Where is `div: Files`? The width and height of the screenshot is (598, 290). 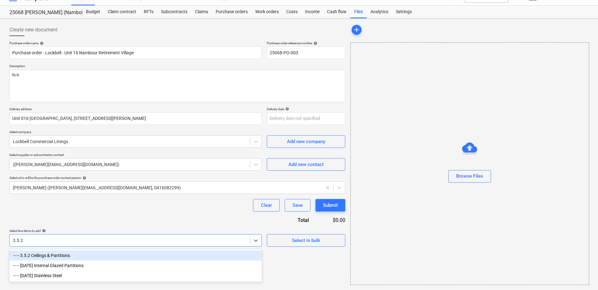 div: Files is located at coordinates (358, 12).